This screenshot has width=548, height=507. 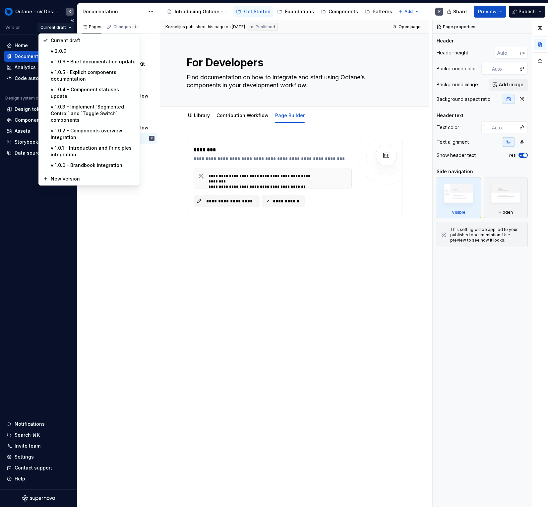 I want to click on div: Current draft, so click(x=93, y=40).